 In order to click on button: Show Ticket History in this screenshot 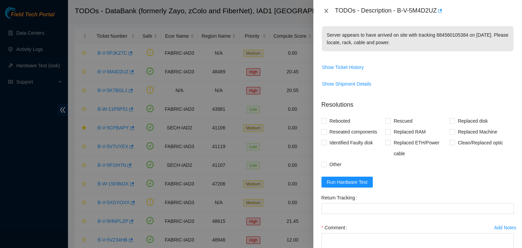, I will do `click(343, 67)`.